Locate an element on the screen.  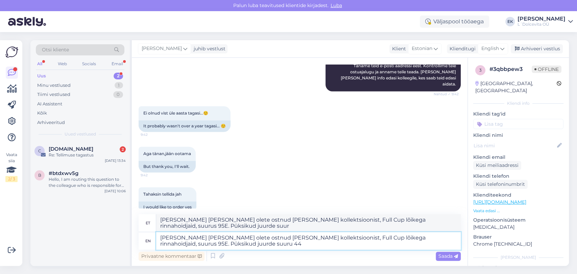
div: et is located at coordinates (148, 223).